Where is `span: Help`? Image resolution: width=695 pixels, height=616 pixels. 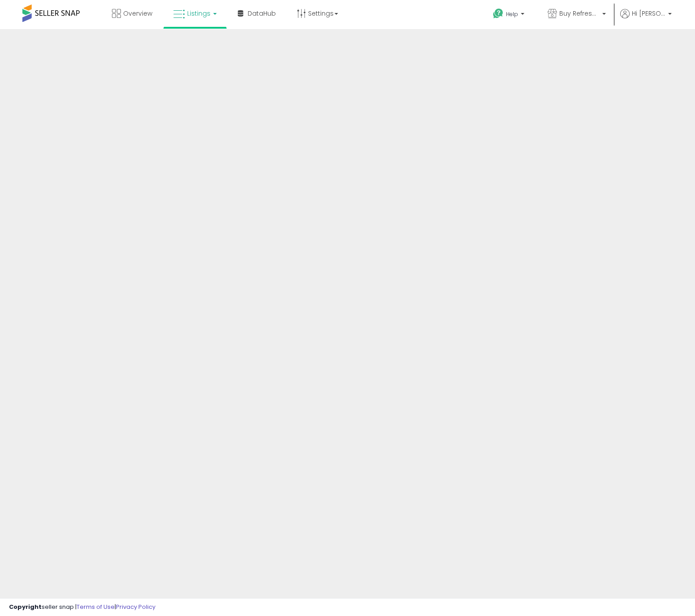 span: Help is located at coordinates (512, 14).